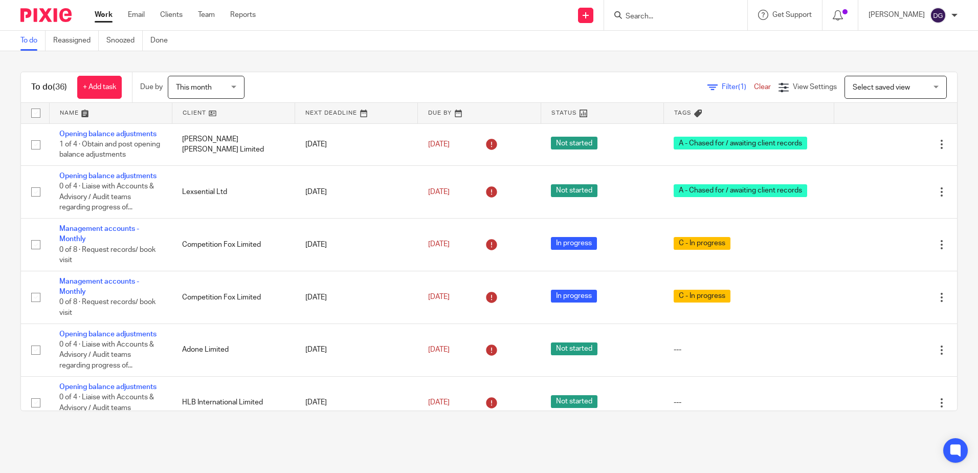 The width and height of the screenshot is (978, 473). I want to click on td: Adone Limited, so click(233, 349).